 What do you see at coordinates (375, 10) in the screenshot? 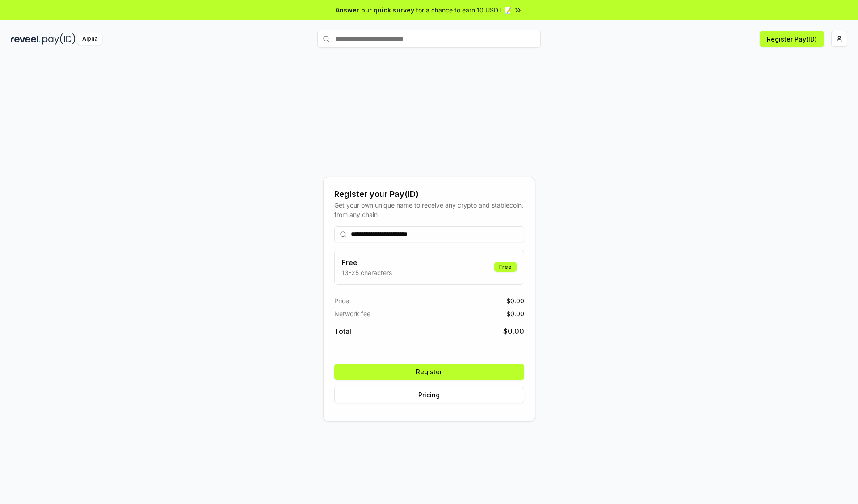
I see `span: Answer our quick survey` at bounding box center [375, 10].